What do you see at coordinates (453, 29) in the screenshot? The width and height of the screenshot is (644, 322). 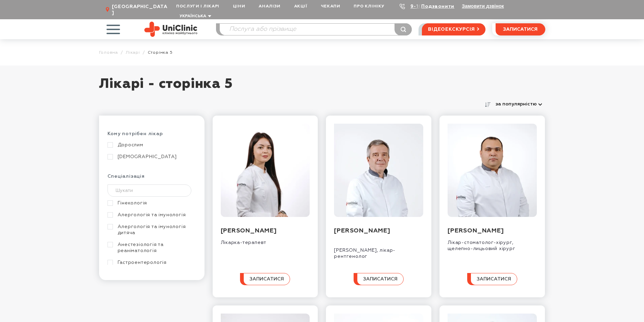 I see `a: відеоекскурсія` at bounding box center [453, 29].